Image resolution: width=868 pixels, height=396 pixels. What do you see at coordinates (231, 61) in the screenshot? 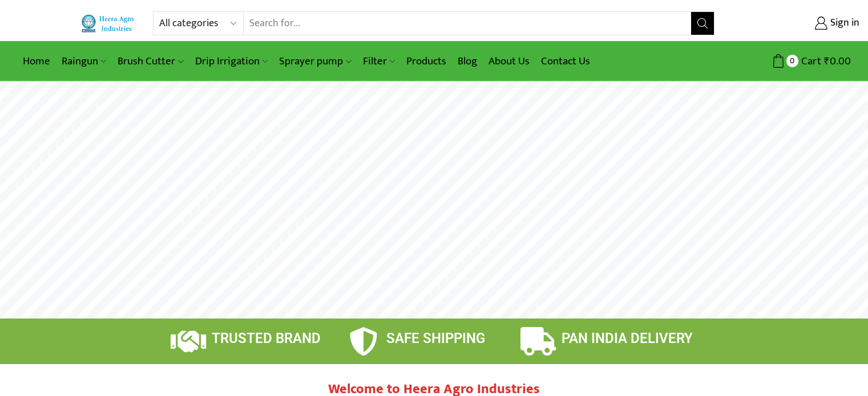
I see `a: Drip Irrigation` at bounding box center [231, 61].